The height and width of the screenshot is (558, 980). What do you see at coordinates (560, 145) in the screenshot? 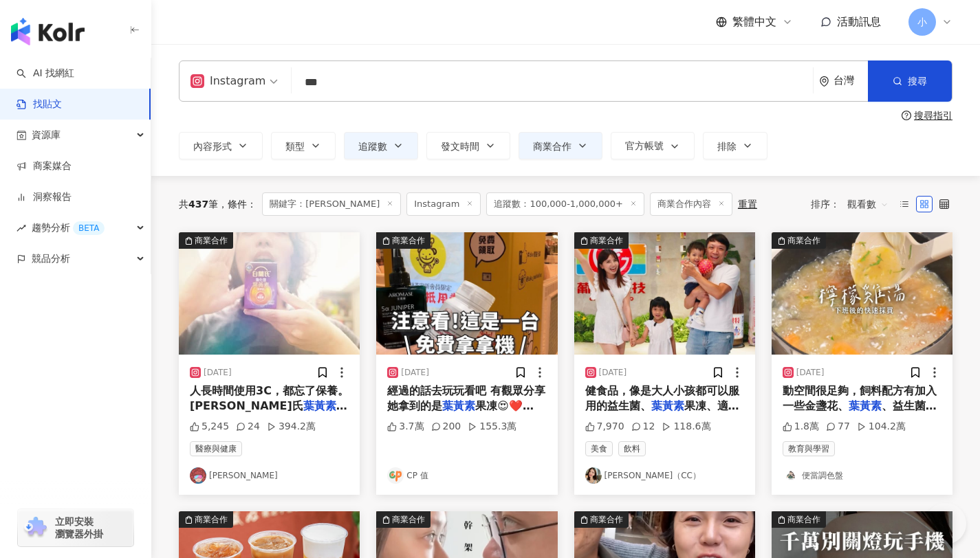
I see `button: 商業合作` at bounding box center [560, 145].